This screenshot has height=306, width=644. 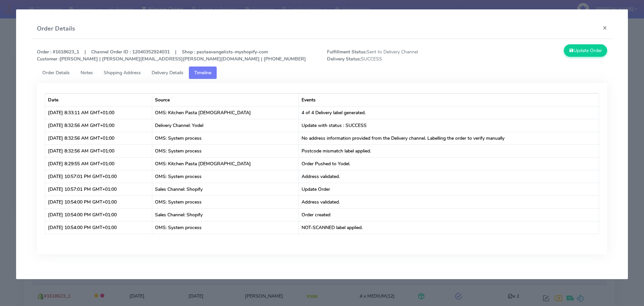 I want to click on span: Delivery Details, so click(x=167, y=73).